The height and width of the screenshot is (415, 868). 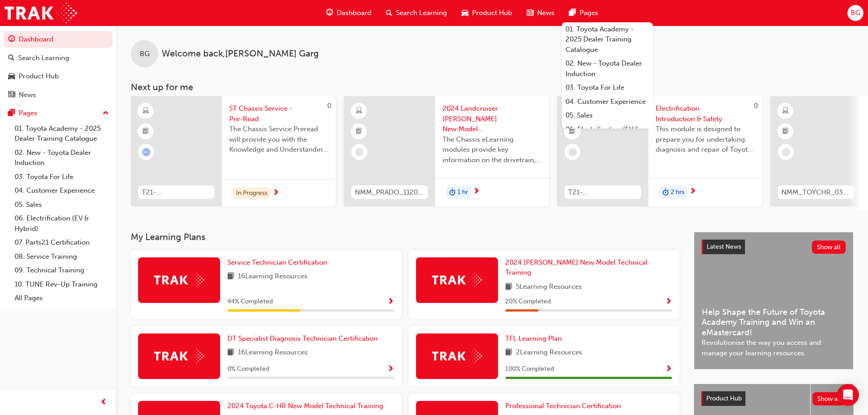 I want to click on button: Pages, so click(x=58, y=113).